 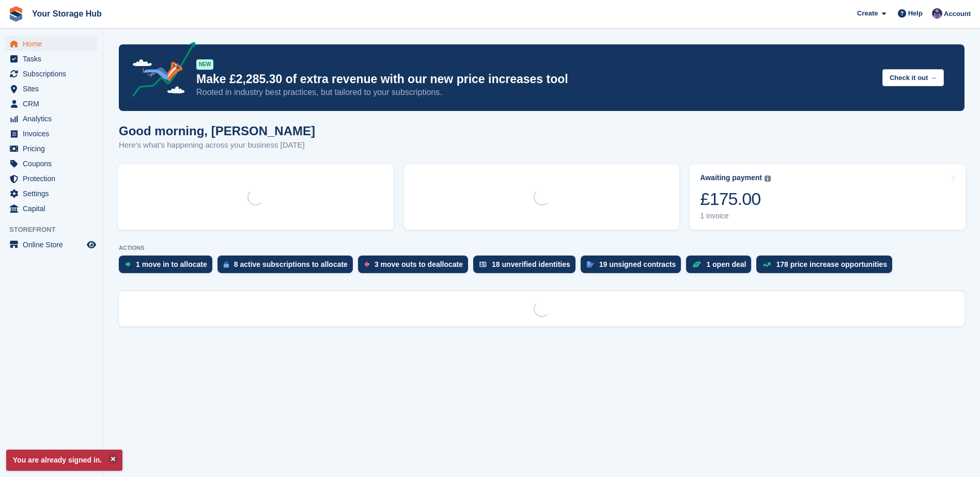 What do you see at coordinates (937, 14) in the screenshot?
I see `img: Liam Beddard` at bounding box center [937, 14].